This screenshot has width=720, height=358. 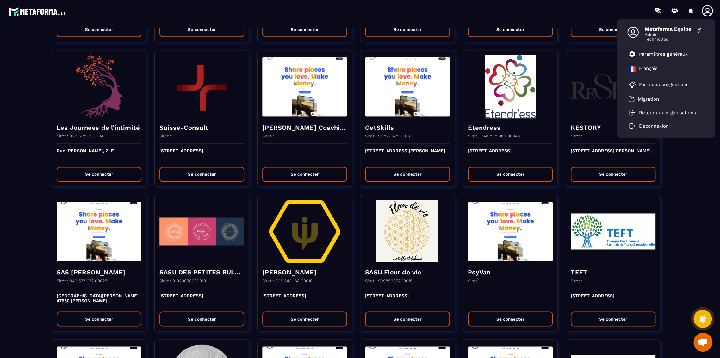 What do you see at coordinates (494, 136) in the screenshot?
I see `p: Siret : 948 838 065 00043` at bounding box center [494, 136].